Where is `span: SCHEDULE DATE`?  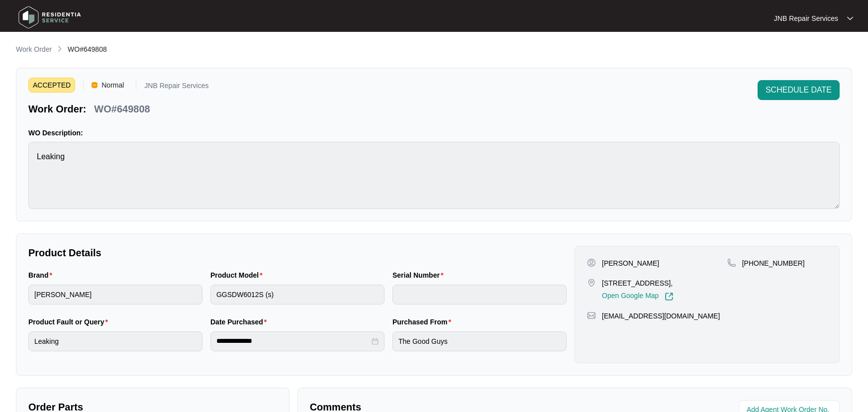 span: SCHEDULE DATE is located at coordinates (798, 90).